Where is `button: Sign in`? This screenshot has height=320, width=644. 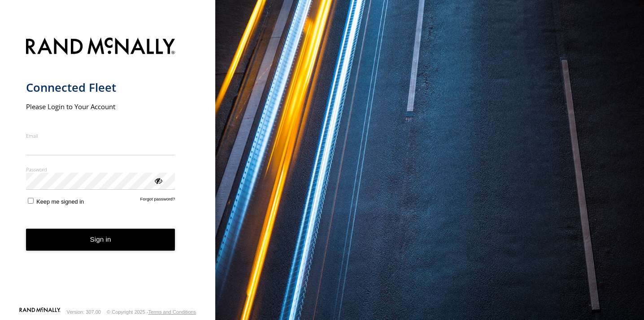
button: Sign in is located at coordinates (100, 240).